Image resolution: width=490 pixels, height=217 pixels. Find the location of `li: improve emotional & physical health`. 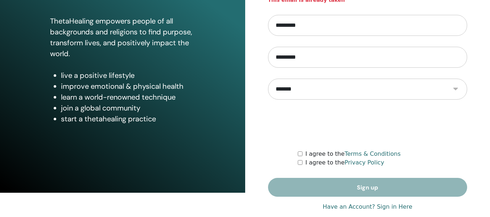

li: improve emotional & physical health is located at coordinates (128, 86).